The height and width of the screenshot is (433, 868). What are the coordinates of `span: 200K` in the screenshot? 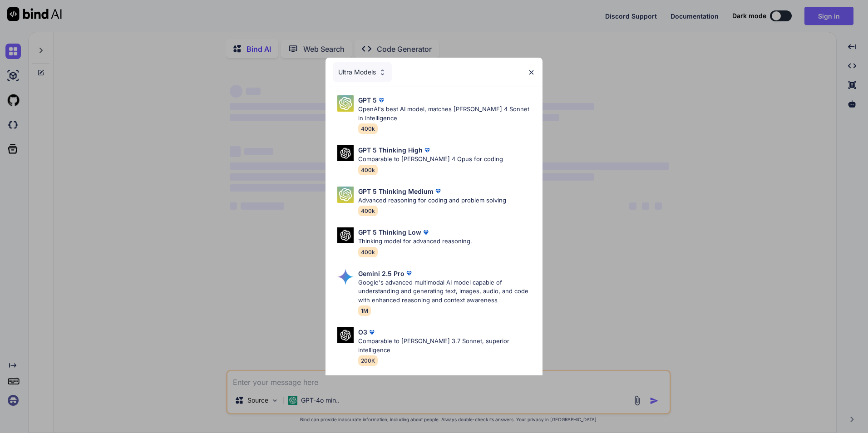 It's located at (367, 361).